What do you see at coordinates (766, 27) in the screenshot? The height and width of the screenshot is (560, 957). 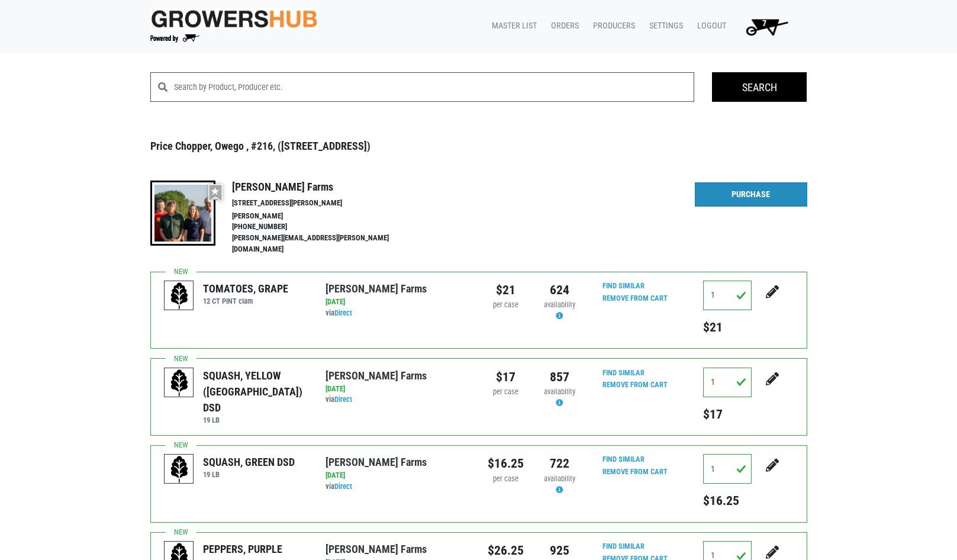 I see `img: Cart` at bounding box center [766, 27].